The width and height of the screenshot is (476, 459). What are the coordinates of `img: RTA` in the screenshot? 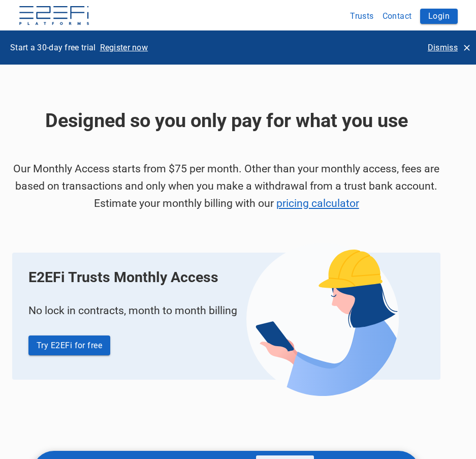 It's located at (323, 319).